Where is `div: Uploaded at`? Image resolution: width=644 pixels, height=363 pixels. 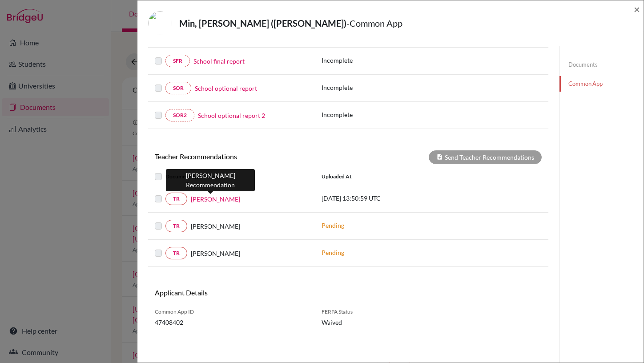 div: Uploaded at is located at coordinates (382, 176).